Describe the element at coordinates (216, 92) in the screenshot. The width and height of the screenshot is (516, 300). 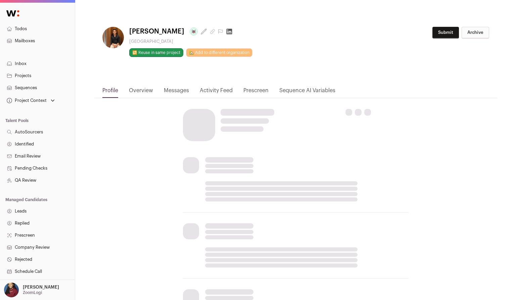
I see `a: Activity Feed` at that location.